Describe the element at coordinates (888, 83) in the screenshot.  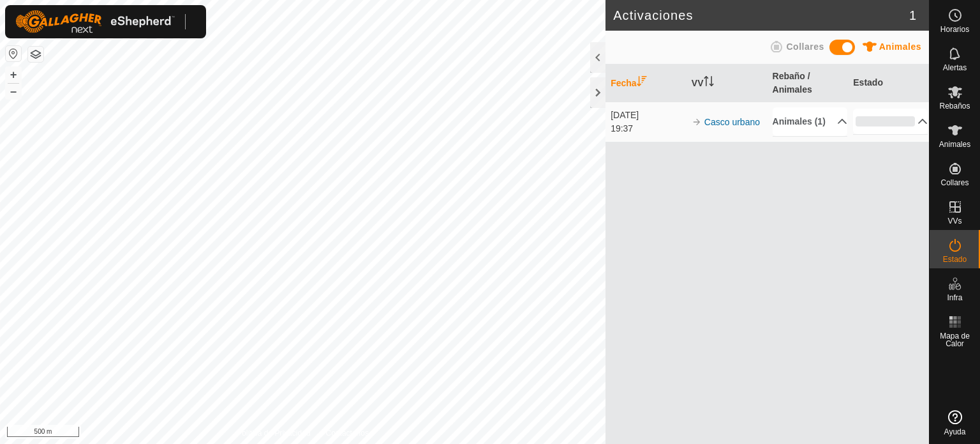
I see `th: Estado` at that location.